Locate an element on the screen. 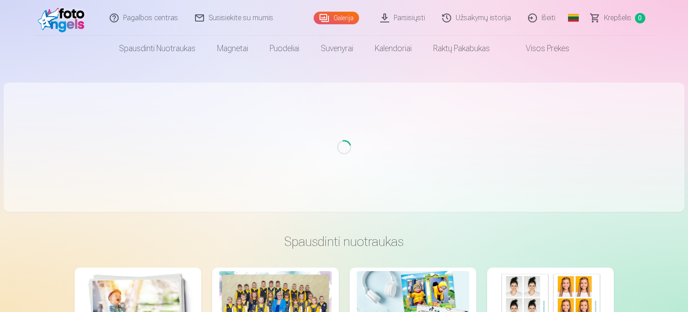 The width and height of the screenshot is (688, 312). a: Kalendoriai is located at coordinates (393, 49).